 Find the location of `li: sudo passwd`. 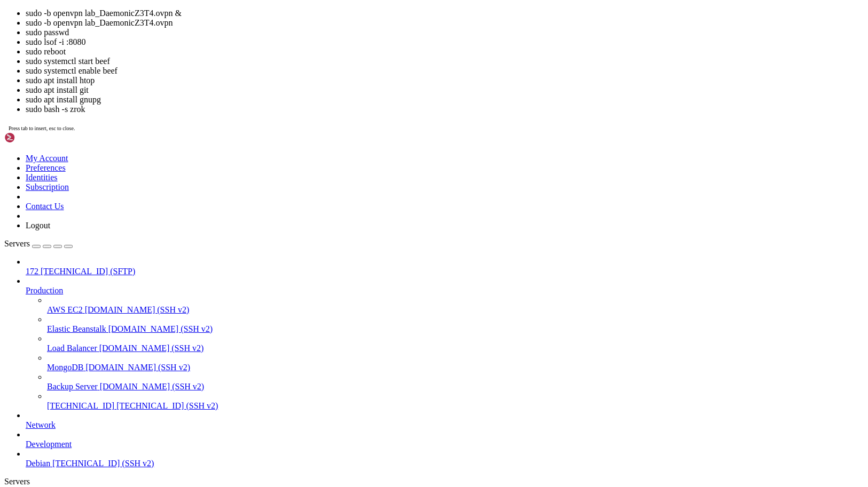

li: sudo passwd is located at coordinates (444, 32).